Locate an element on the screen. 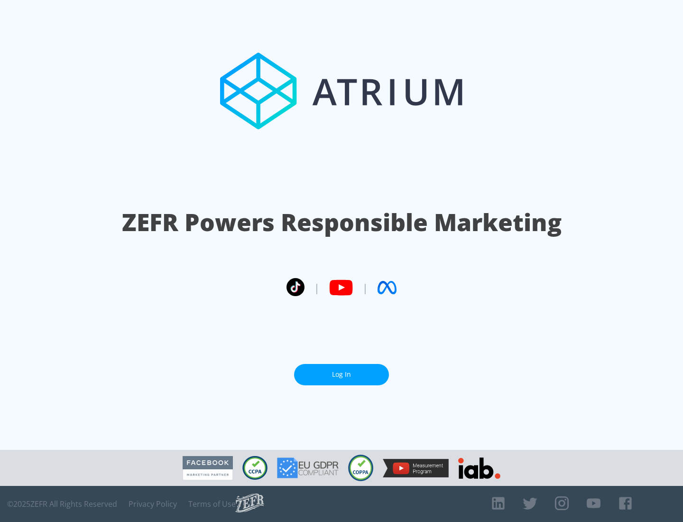 The width and height of the screenshot is (683, 522). img: CCPA Compliant is located at coordinates (255, 468).